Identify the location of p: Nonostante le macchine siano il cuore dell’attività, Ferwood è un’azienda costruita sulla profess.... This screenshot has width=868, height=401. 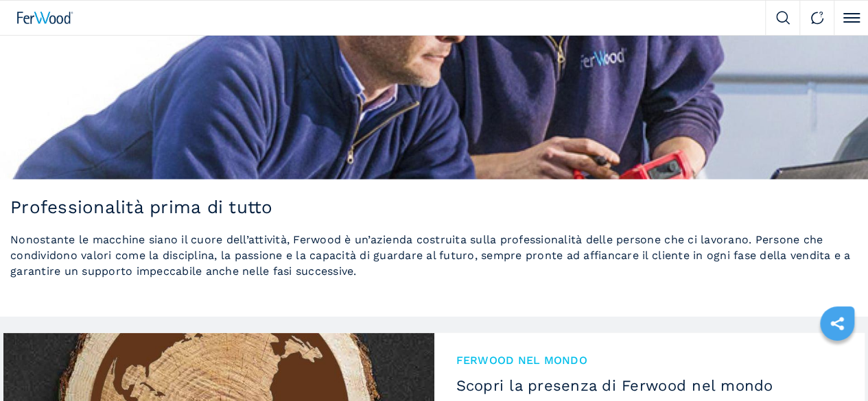
(434, 255).